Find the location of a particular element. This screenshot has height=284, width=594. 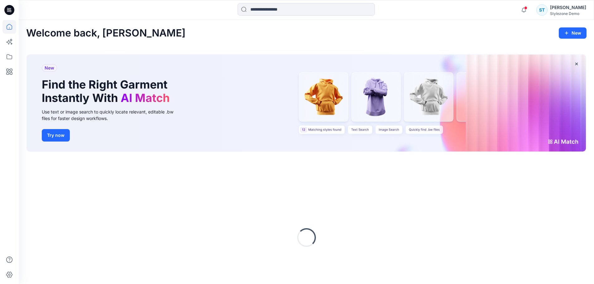

div: ST is located at coordinates (542, 10).